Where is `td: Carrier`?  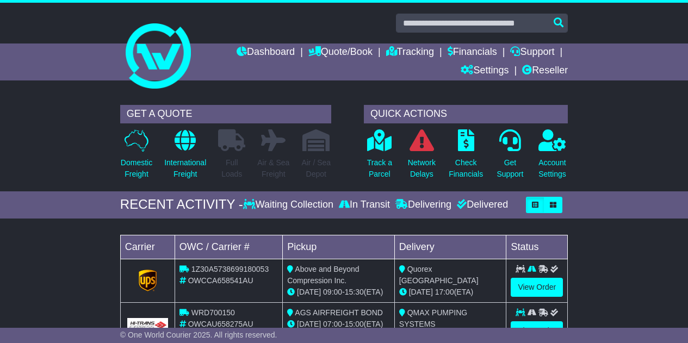
td: Carrier is located at coordinates (147, 247).